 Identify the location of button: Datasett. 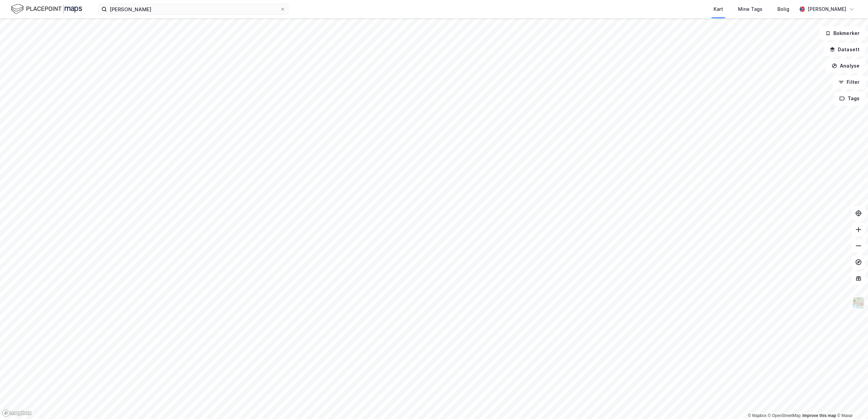
(845, 49).